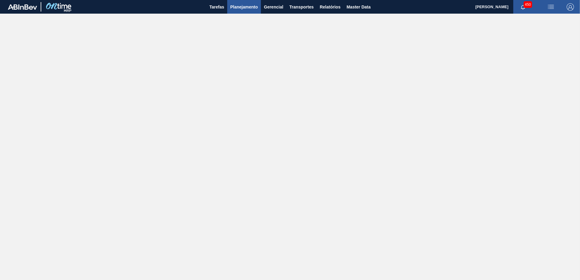 The image size is (580, 280). What do you see at coordinates (523, 7) in the screenshot?
I see `button: Notificações` at bounding box center [523, 7].